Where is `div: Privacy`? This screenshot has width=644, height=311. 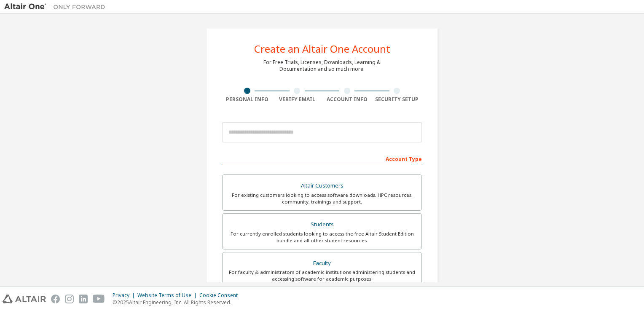 div: Privacy is located at coordinates (125, 295).